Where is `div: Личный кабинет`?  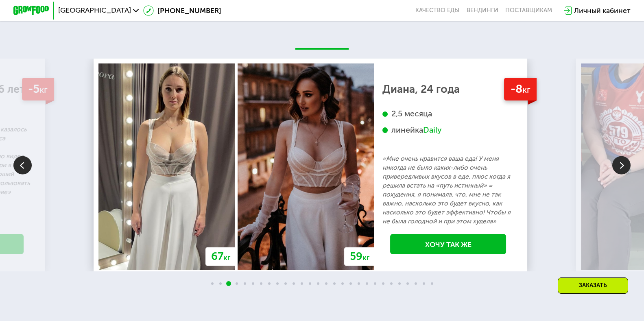 div: Личный кабинет is located at coordinates (602, 11).